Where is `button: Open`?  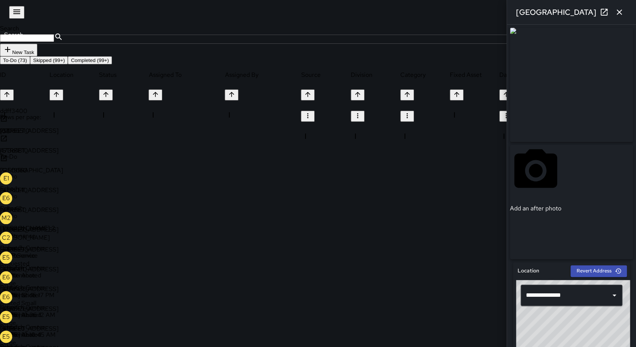
button: Open is located at coordinates (614, 296).